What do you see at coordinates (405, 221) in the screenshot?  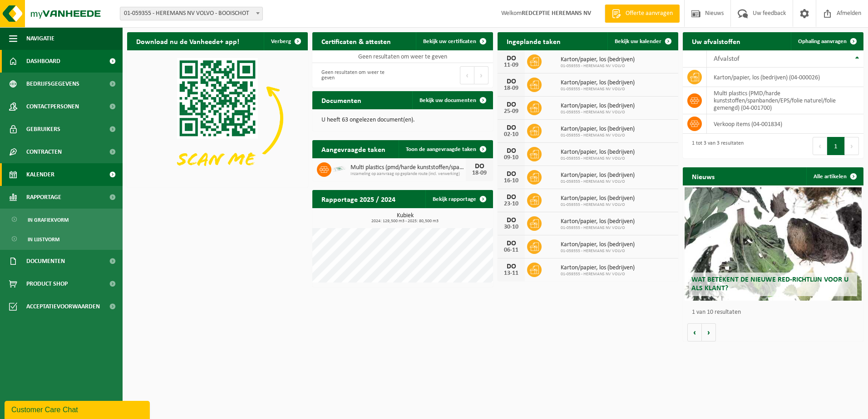 I see `span: 2024: 129,500 m3 - 2025: 80,500 m3` at bounding box center [405, 221].